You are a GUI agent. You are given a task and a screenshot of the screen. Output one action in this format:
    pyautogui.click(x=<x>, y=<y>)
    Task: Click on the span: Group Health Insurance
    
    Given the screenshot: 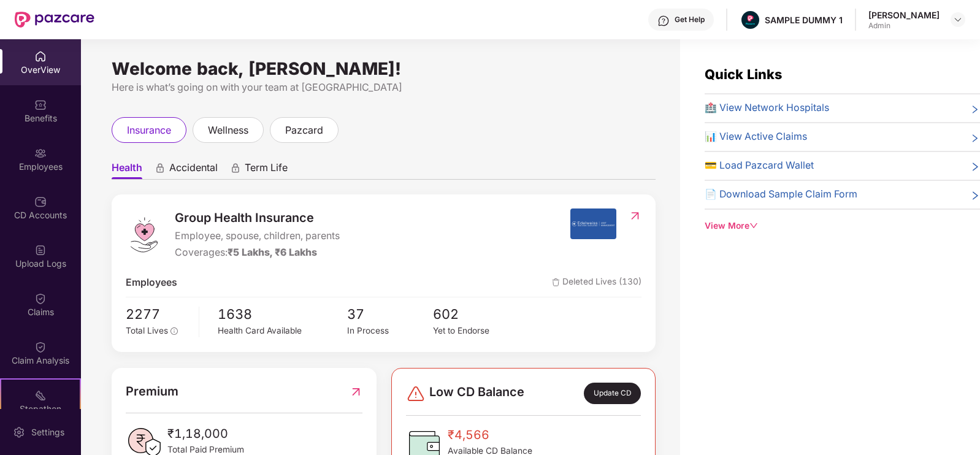 What is the action you would take?
    pyautogui.click(x=257, y=218)
    